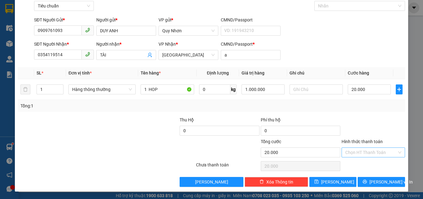 The width and height of the screenshot is (423, 199). Describe the element at coordinates (39, 73) in the screenshot. I see `span: SL` at that location.